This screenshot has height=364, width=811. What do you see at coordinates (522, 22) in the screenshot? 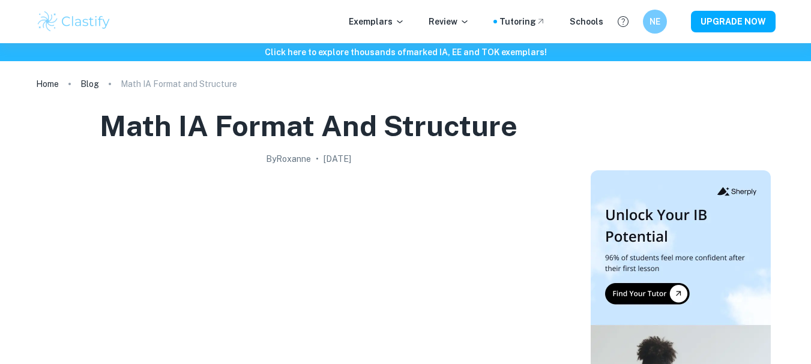
I see `a: Tutoring` at bounding box center [522, 22].